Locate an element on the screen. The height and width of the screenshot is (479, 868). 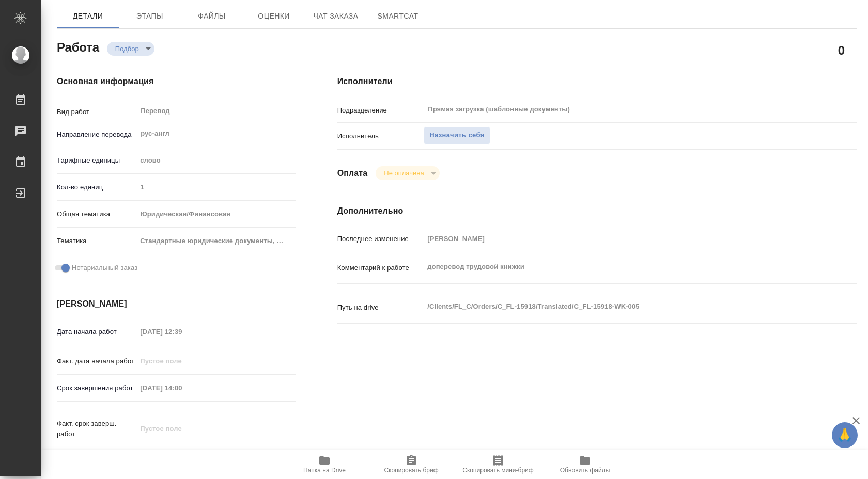
p: Путь на drive is located at coordinates (381, 308).